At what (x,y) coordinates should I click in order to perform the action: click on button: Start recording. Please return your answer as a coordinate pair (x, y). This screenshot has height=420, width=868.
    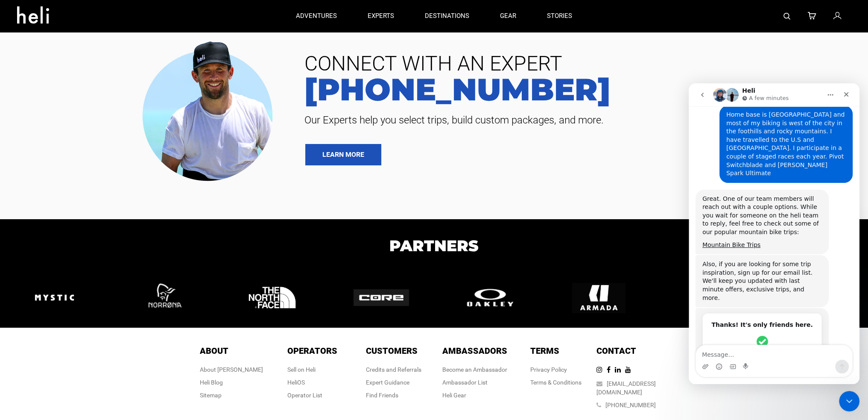
    Looking at the image, I should click on (58, 284).